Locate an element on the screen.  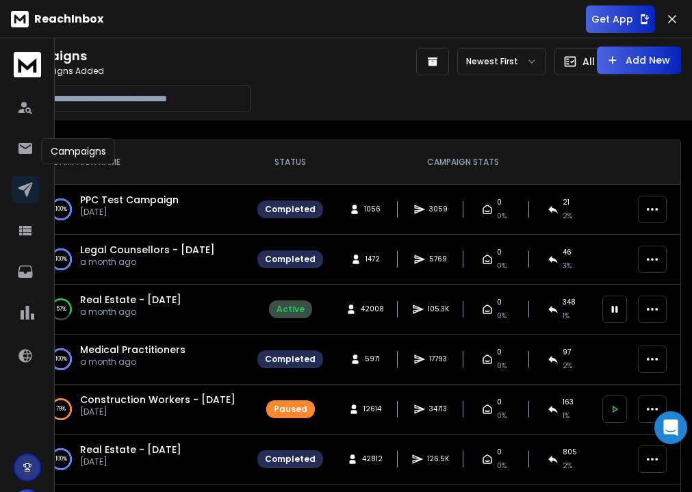
span: 42812 is located at coordinates (373, 459).